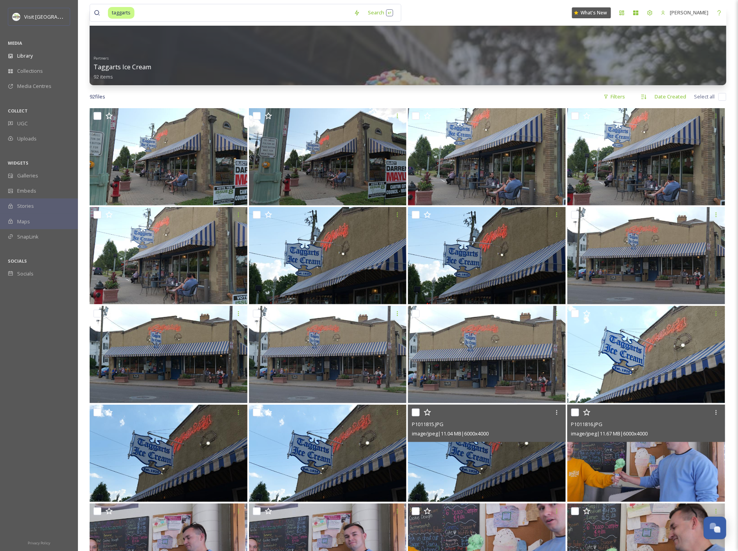 The width and height of the screenshot is (738, 551). I want to click on img: P1011810.JPG, so click(328, 355).